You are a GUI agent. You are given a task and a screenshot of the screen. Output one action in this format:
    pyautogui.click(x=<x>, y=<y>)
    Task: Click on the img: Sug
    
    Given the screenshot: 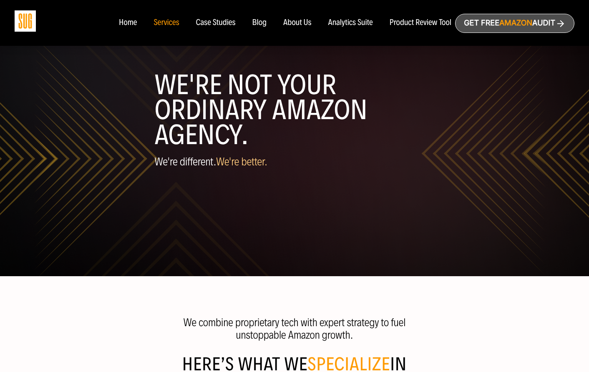 What is the action you would take?
    pyautogui.click(x=25, y=21)
    